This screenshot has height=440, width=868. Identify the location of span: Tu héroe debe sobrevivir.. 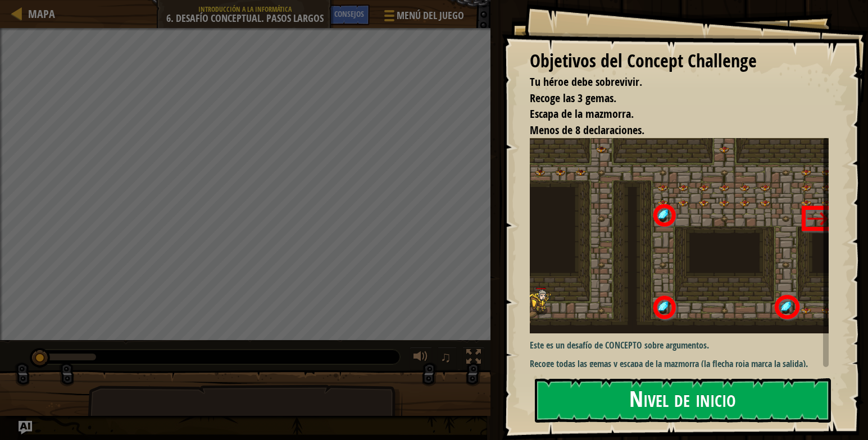
(586, 81).